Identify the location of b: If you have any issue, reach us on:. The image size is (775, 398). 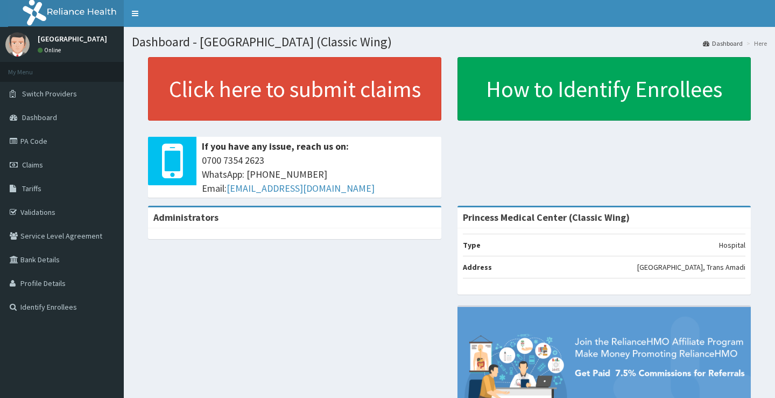
(275, 146).